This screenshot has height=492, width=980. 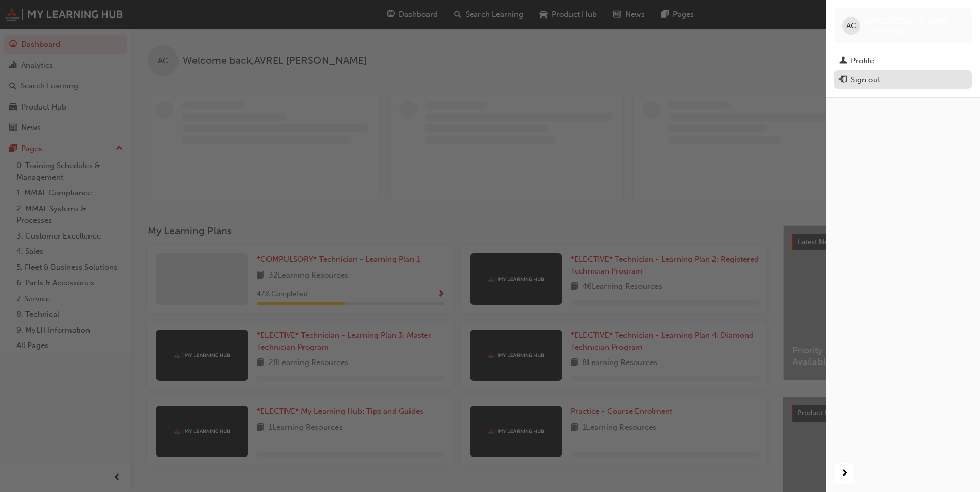 I want to click on div: Sign out, so click(x=865, y=80).